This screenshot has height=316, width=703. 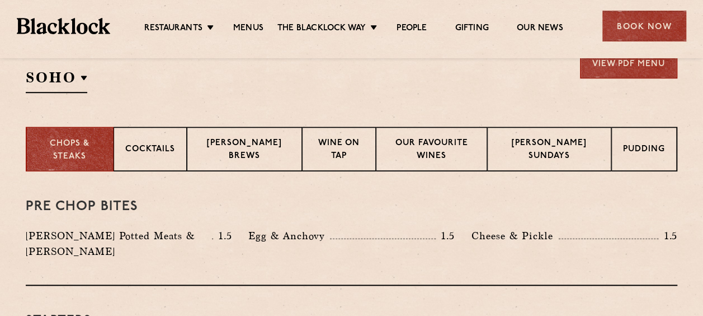 I want to click on p: Cheese & Pickle, so click(x=515, y=236).